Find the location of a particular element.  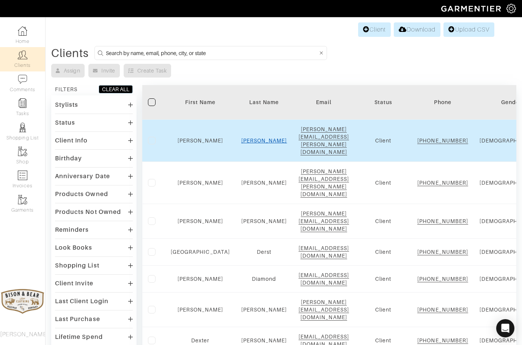

a: Client is located at coordinates (375, 30).